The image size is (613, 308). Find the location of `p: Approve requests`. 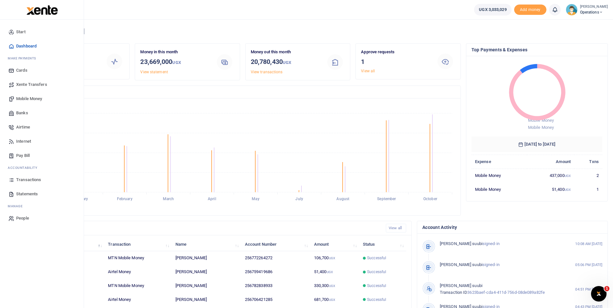

p: Approve requests is located at coordinates (396, 52).